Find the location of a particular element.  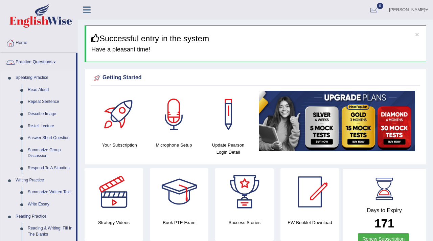

a: Reading Practice is located at coordinates (44, 217).